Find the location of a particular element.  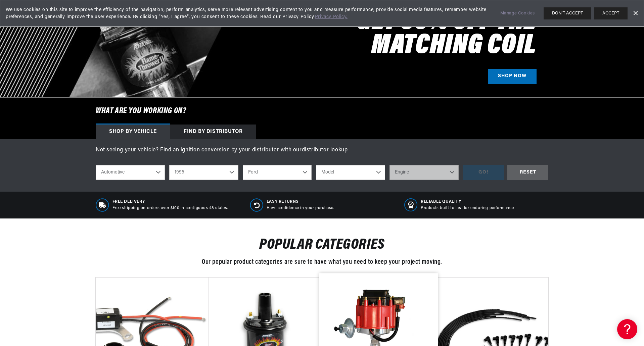

span: We use cookies on this site to improve the efficiency of the navigation, perform analytics, serve... is located at coordinates (248, 13).